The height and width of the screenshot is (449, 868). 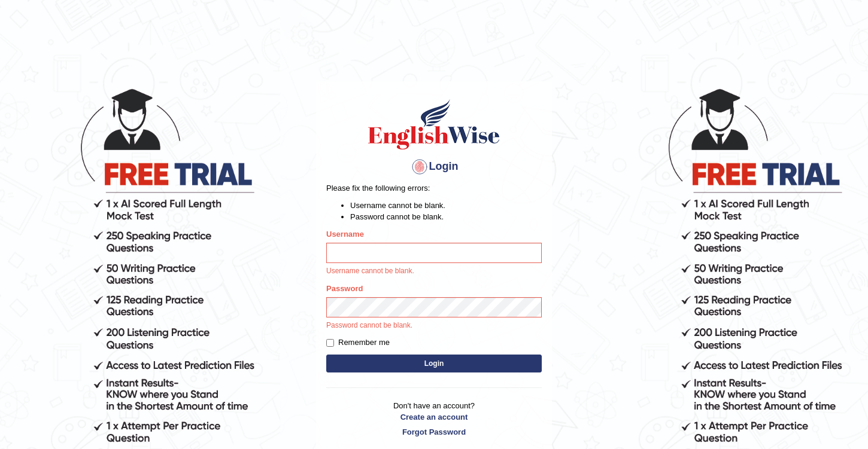 What do you see at coordinates (434, 272) in the screenshot?
I see `p: Username cannot be blank.` at bounding box center [434, 272].